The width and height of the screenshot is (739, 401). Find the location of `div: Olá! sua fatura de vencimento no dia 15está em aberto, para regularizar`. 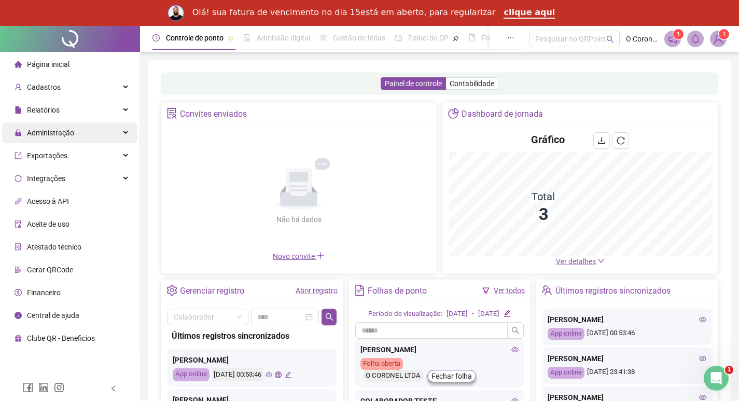

div: Olá! sua fatura de vencimento no dia 15está em aberto, para regularizar is located at coordinates (344, 12).